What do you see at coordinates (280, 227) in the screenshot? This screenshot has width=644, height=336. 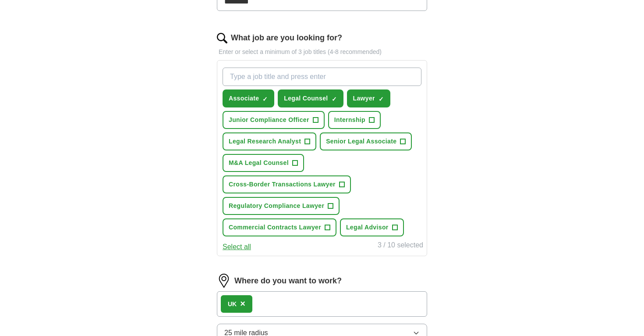 I see `button: Commercial Contracts Lawyer` at bounding box center [280, 227].